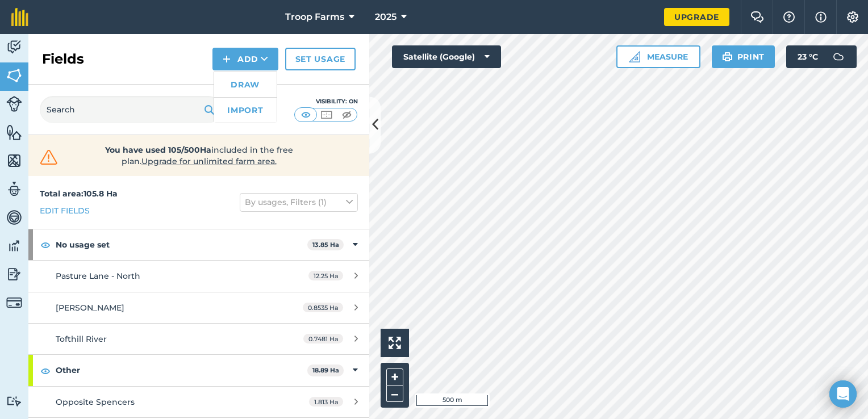 This screenshot has height=419, width=868. Describe the element at coordinates (227, 59) in the screenshot. I see `img: svg+xml;base64,PHN2ZyB4bWxucz0iaHR0cDovL3d3dy53My5vcmcvMjAwMC9zdmciIHdpZHRoPSIxNCIgaGVpZ2h0PSIyNC...` at that location.